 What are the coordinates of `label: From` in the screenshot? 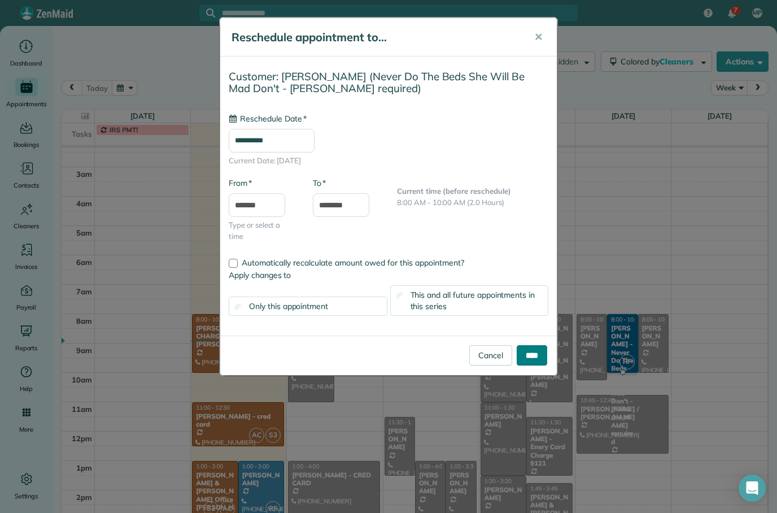 It's located at (240, 183).